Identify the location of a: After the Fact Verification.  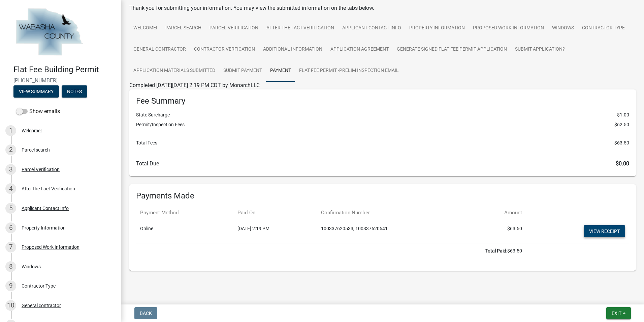
(300, 28).